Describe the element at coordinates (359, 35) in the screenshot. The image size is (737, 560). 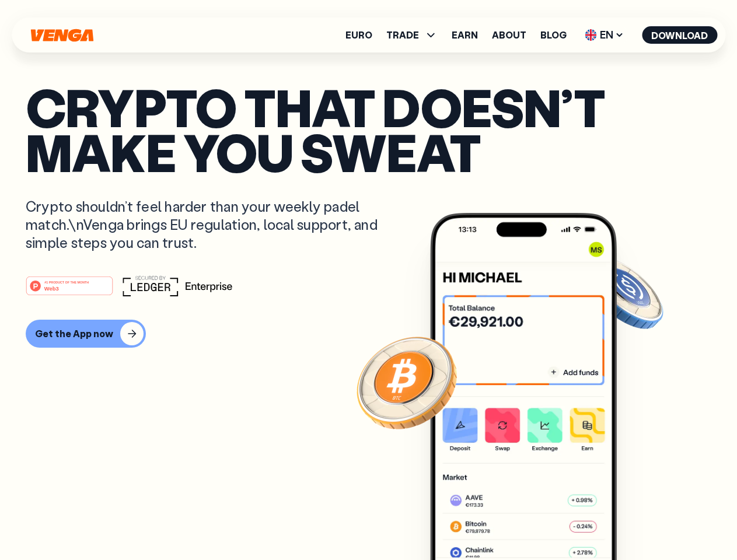
I see `a: Euro` at that location.